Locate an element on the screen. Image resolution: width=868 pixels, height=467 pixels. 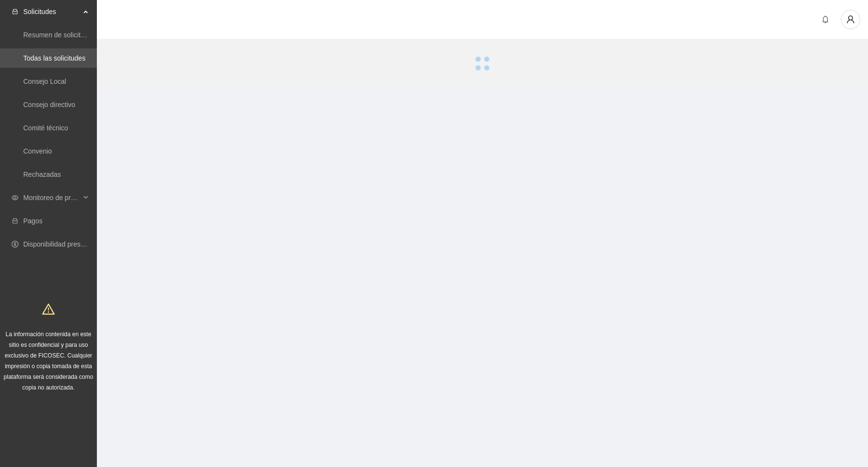
span: eye is located at coordinates (15, 198).